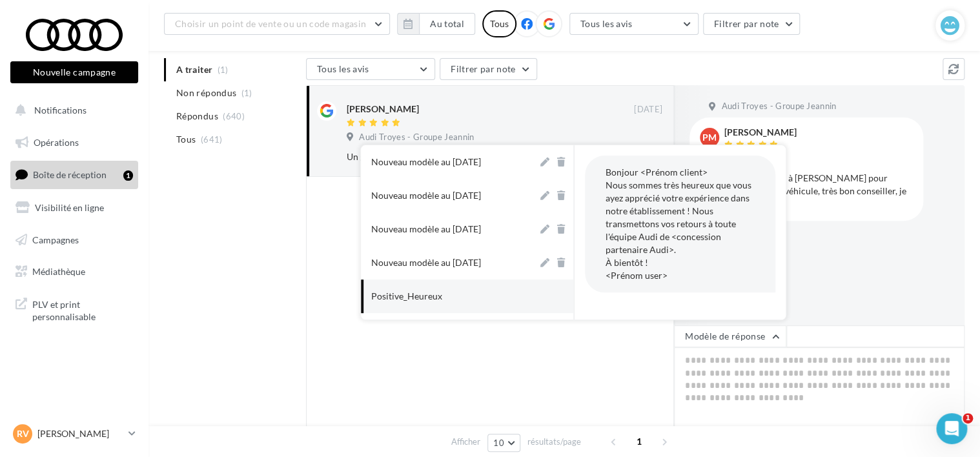 This screenshot has height=457, width=980. What do you see at coordinates (23, 434) in the screenshot?
I see `span: RV` at bounding box center [23, 434].